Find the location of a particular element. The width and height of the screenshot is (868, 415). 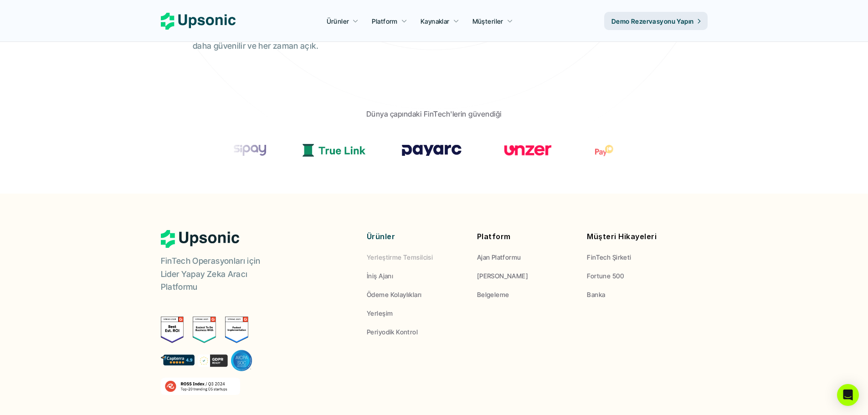

font: Müşteri Hikayeleri is located at coordinates (622, 236).